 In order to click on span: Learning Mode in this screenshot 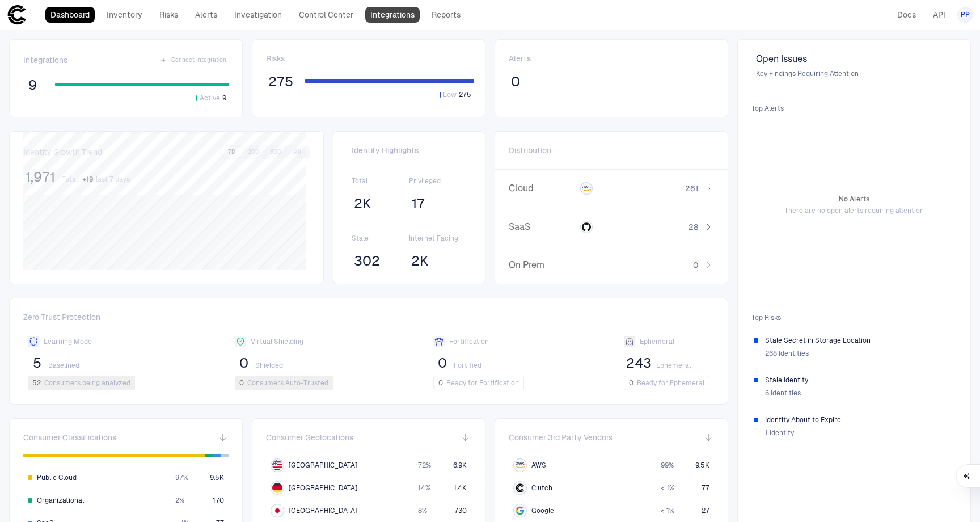, I will do `click(68, 342)`.